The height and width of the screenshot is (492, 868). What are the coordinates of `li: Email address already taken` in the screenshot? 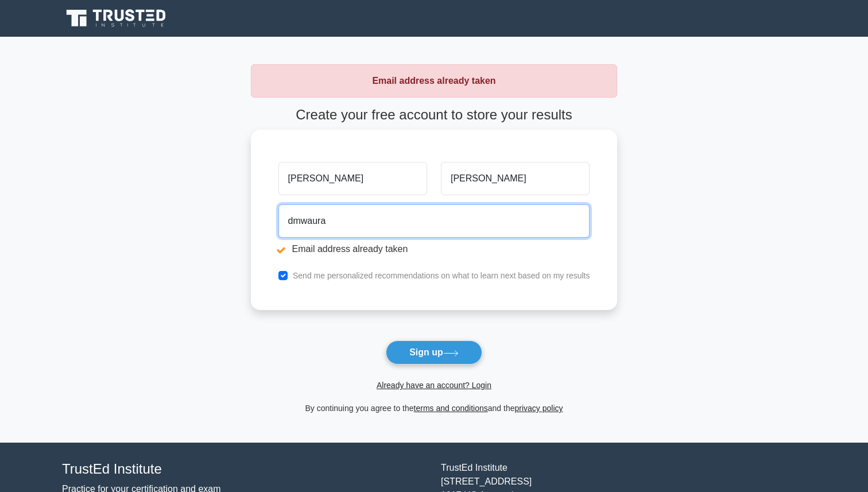 It's located at (434, 250).